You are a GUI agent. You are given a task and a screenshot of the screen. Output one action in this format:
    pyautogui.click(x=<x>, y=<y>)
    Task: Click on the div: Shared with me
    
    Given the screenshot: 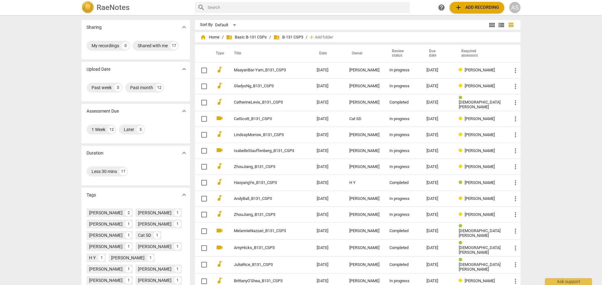 What is the action you would take?
    pyautogui.click(x=153, y=46)
    